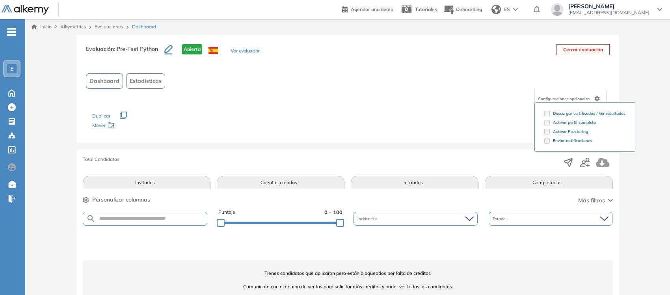 Image resolution: width=670 pixels, height=295 pixels. Describe the element at coordinates (12, 69) in the screenshot. I see `span: E` at that location.